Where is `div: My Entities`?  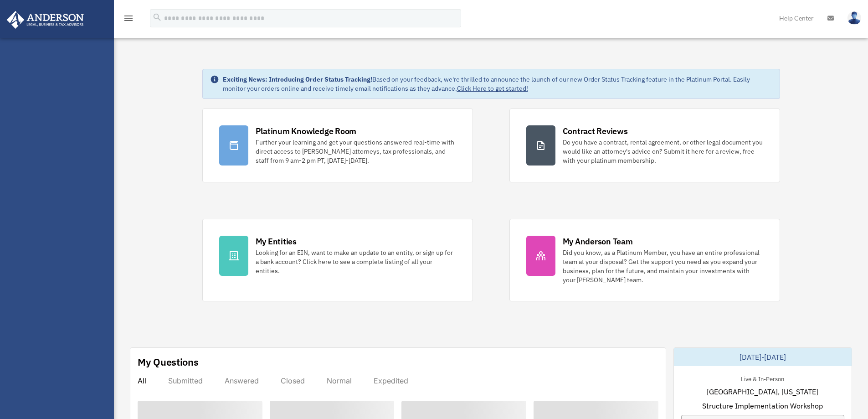
div: My Entities is located at coordinates (276, 241).